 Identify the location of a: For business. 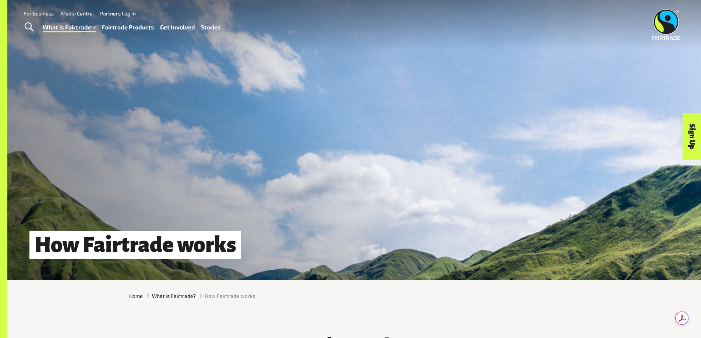
(39, 13).